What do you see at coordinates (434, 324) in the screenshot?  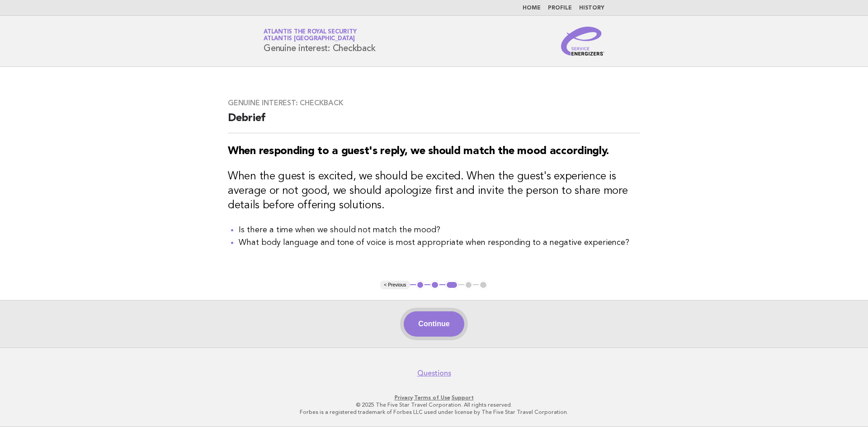 I see `button: Continue` at bounding box center [434, 324].